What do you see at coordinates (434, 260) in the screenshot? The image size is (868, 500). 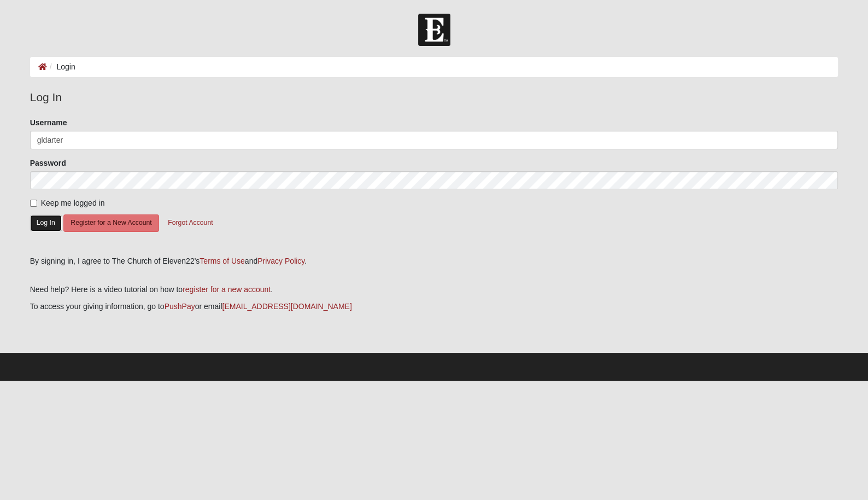 I see `div: By signing in, I agree to The Church of Eleven22's and .` at bounding box center [434, 260].